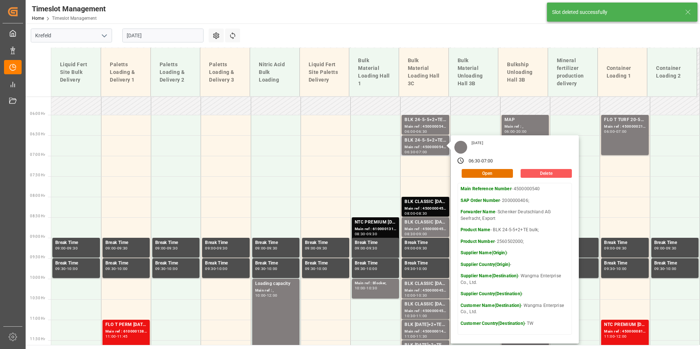  I want to click on span: 07:00 Hr, so click(37, 154).